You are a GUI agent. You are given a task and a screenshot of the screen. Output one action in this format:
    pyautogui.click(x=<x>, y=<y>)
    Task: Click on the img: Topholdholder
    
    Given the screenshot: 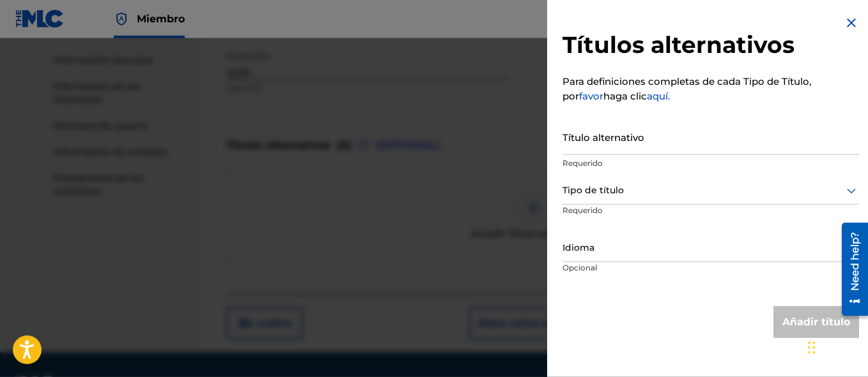 What is the action you would take?
    pyautogui.click(x=121, y=19)
    